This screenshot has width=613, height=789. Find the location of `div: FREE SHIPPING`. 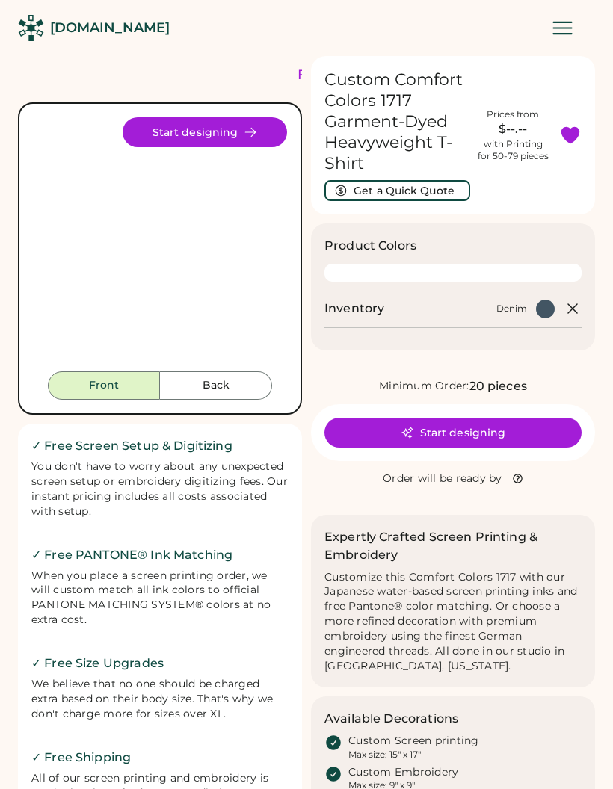

div: FREE SHIPPING is located at coordinates (362, 75).